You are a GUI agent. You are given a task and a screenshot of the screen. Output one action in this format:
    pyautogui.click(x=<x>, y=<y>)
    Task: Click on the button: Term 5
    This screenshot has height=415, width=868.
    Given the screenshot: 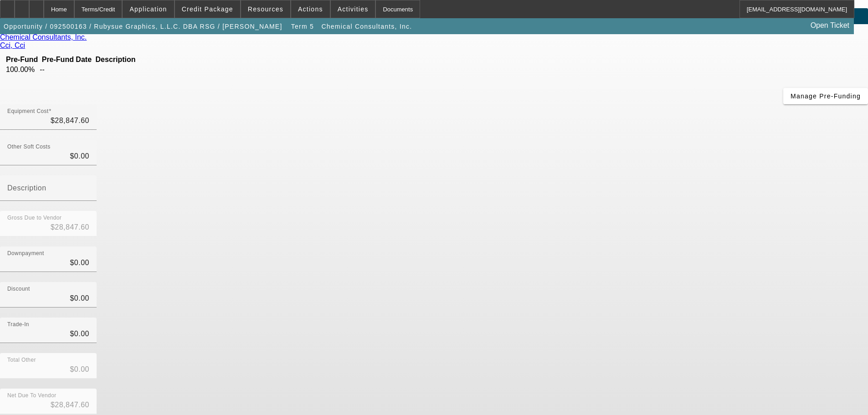 What is the action you would take?
    pyautogui.click(x=303, y=27)
    